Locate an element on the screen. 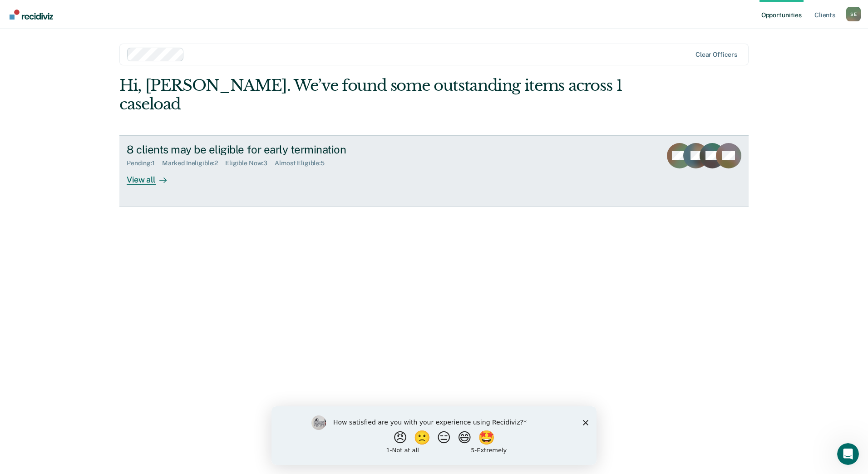 The height and width of the screenshot is (474, 868). div: Eligible Now : 3 is located at coordinates (250, 163).